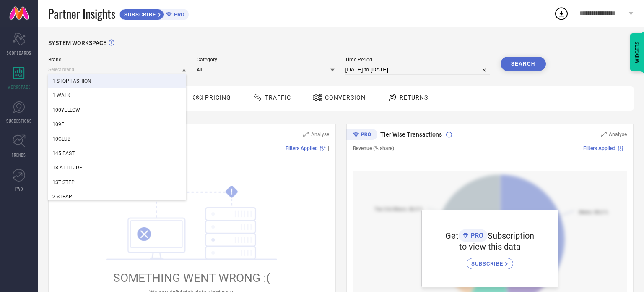 The width and height of the screenshot is (644, 292). Describe the element at coordinates (192, 278) in the screenshot. I see `span: SOMETHING WENT WRONG :(` at that location.